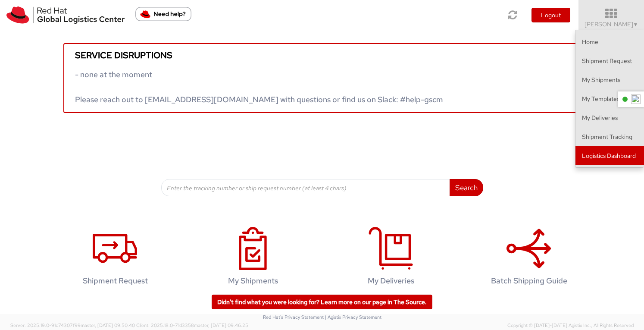  Describe the element at coordinates (293, 317) in the screenshot. I see `a: Red Hat's Privacy Statement` at that location.